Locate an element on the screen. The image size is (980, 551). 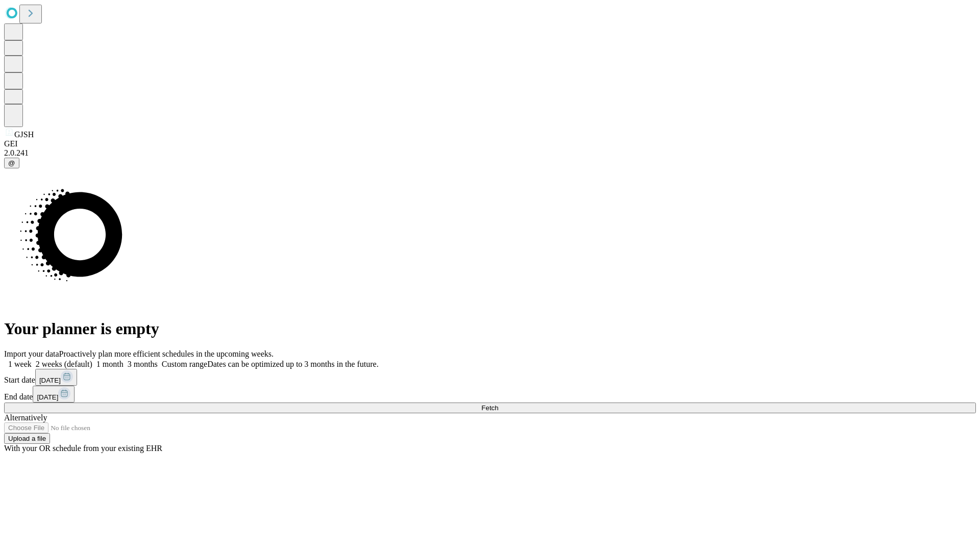
div: End date is located at coordinates (490, 394).